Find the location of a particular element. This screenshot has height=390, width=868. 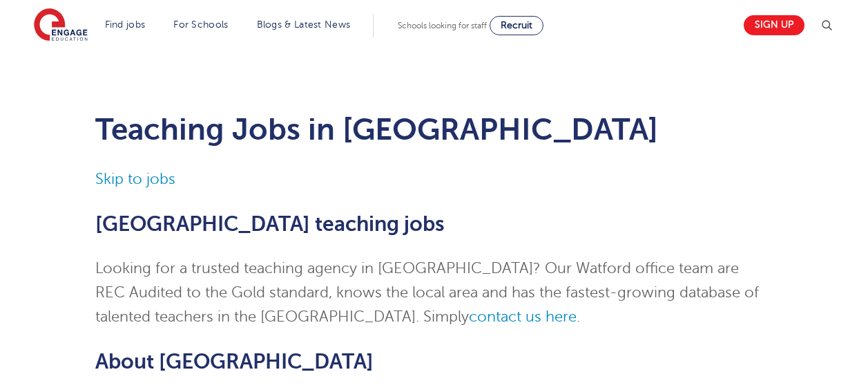

a: Skip to jobs is located at coordinates (136, 179).